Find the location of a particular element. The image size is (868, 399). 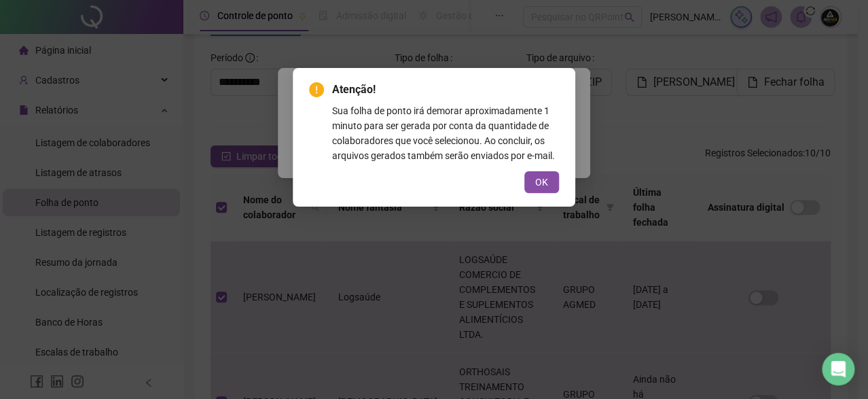

div: Open Intercom Messenger is located at coordinates (838, 369).